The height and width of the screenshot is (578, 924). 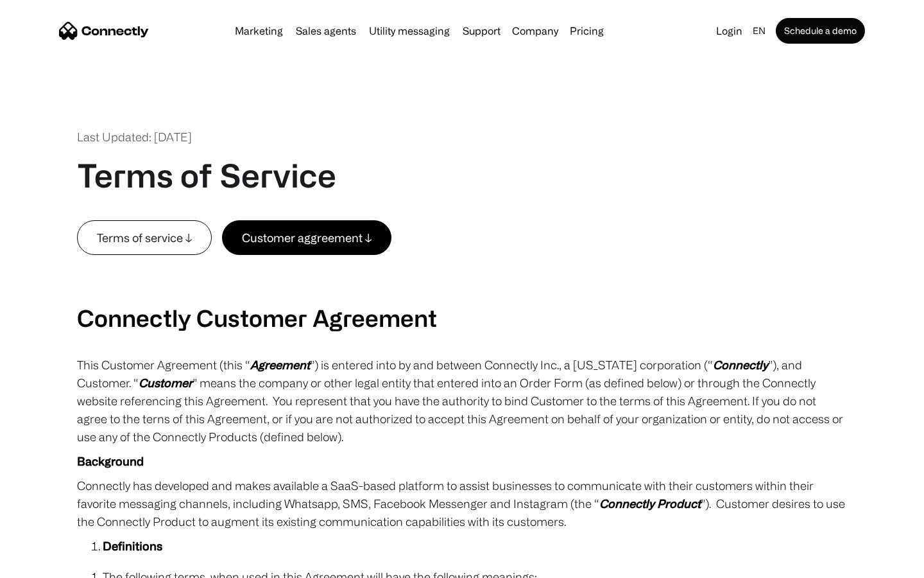 What do you see at coordinates (481, 31) in the screenshot?
I see `a: Support` at bounding box center [481, 31].